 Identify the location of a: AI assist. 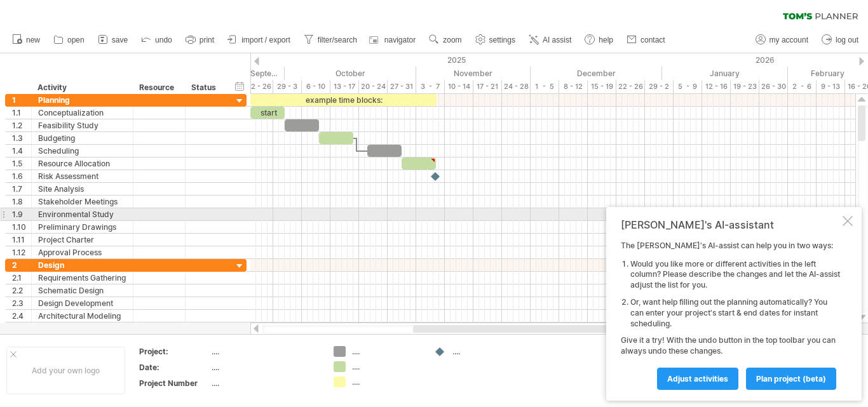
(550, 40).